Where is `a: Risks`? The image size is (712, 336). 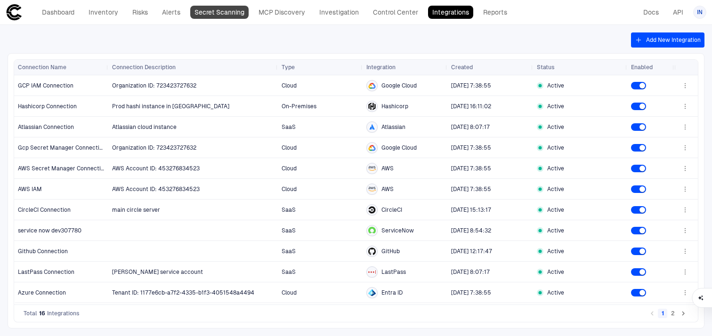
a: Risks is located at coordinates (140, 12).